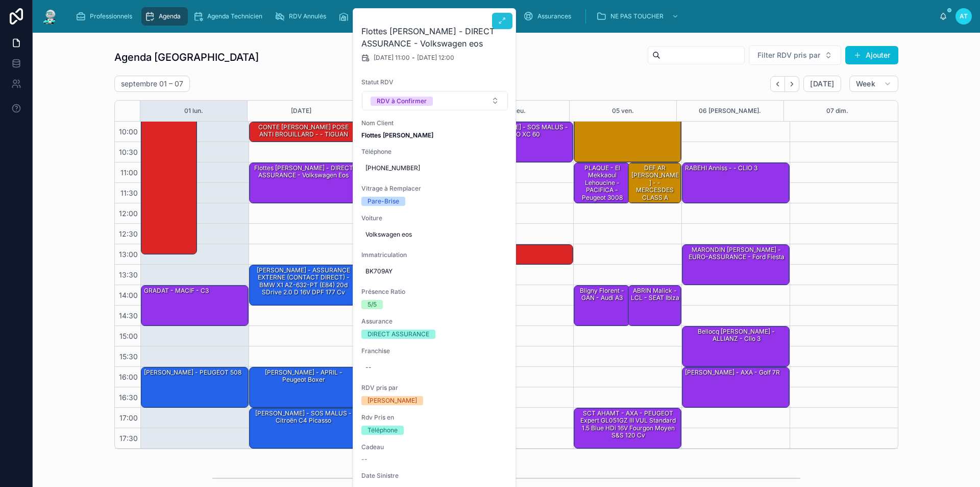  I want to click on div: 🕒 RÉUNION - -, so click(519, 254).